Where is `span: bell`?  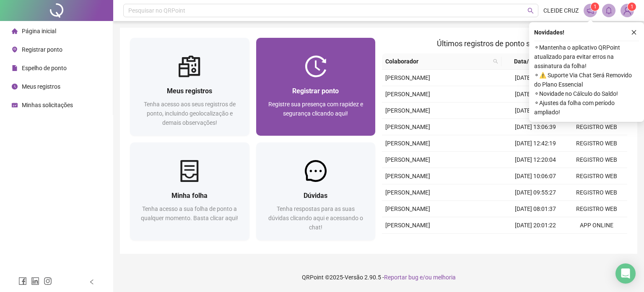 span: bell is located at coordinates (608, 11).